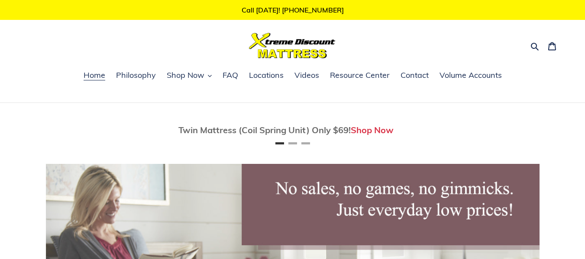 Image resolution: width=585 pixels, height=259 pixels. I want to click on span: Resource Center, so click(360, 75).